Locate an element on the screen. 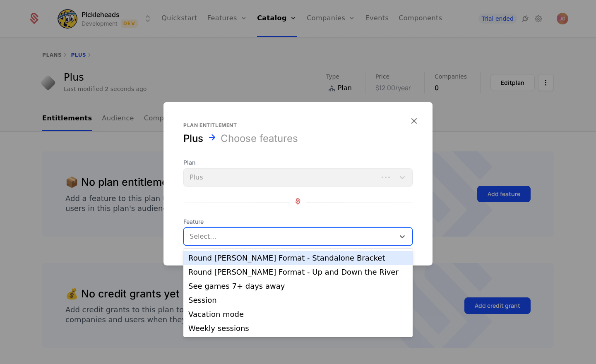 The width and height of the screenshot is (596, 364). div: Choose features is located at coordinates (259, 139).